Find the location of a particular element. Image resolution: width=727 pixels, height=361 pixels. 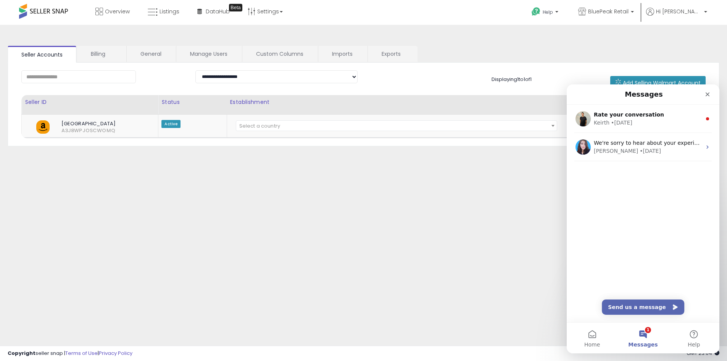

div: seller snap | | is located at coordinates (70, 353).